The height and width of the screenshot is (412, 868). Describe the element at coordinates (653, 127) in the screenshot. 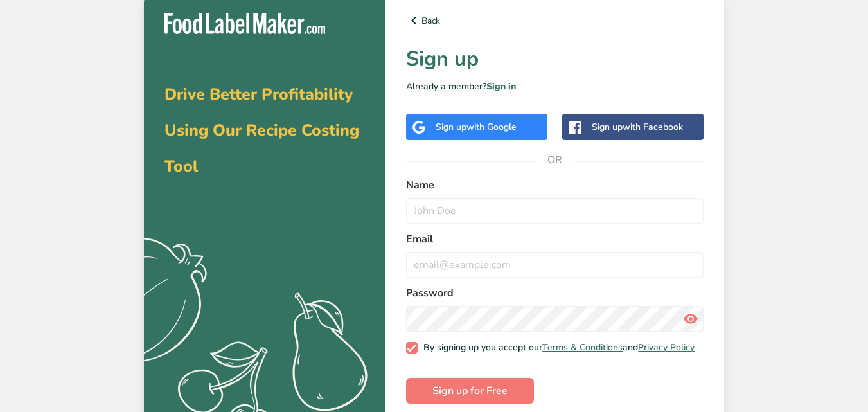

I see `span: with Facebook` at that location.